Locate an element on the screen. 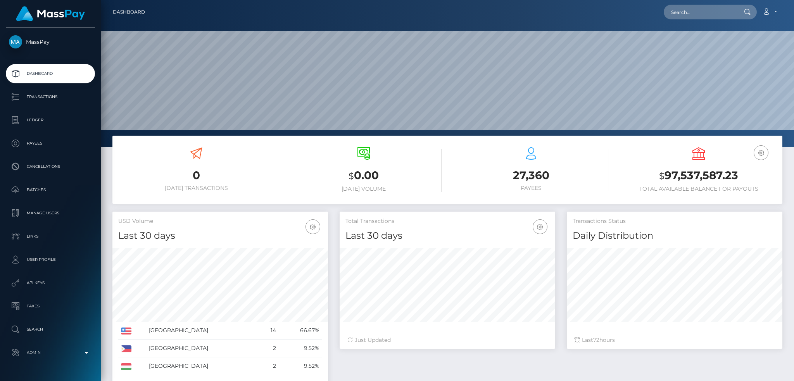 Image resolution: width=794 pixels, height=381 pixels. h3: 27,360 is located at coordinates (531, 175).